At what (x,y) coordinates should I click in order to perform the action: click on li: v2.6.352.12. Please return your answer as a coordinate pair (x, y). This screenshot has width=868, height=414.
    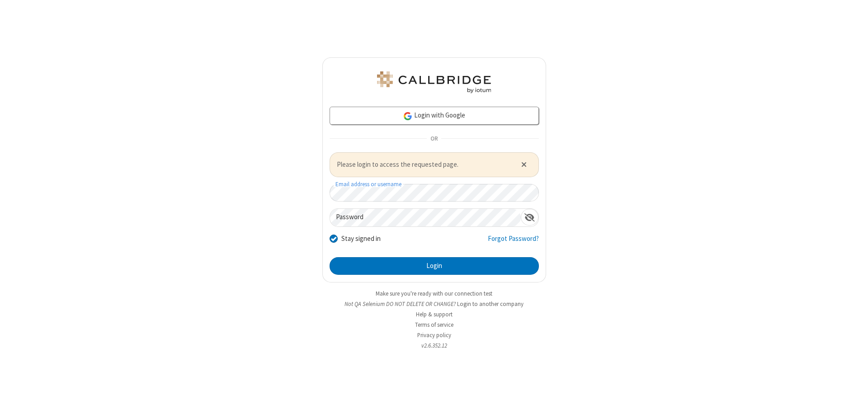
    Looking at the image, I should click on (434, 345).